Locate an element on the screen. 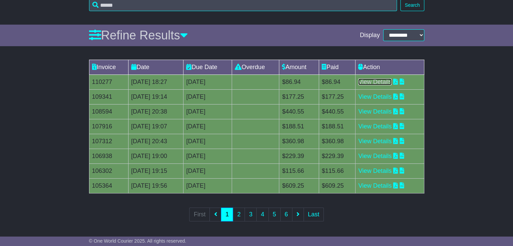 This screenshot has width=513, height=246. span: © One World Courier 2025. All rights reserved. is located at coordinates (138, 241).